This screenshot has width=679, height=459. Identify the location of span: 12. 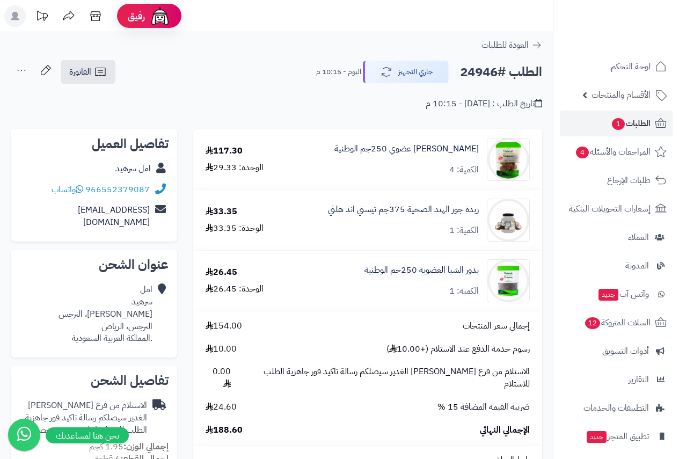
(593, 323).